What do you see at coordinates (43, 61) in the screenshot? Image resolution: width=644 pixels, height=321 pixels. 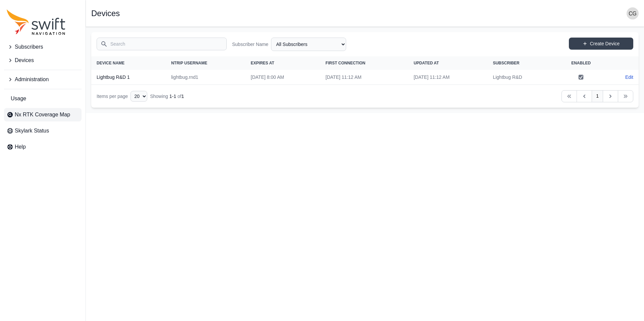 I see `button: Devices` at bounding box center [43, 61].